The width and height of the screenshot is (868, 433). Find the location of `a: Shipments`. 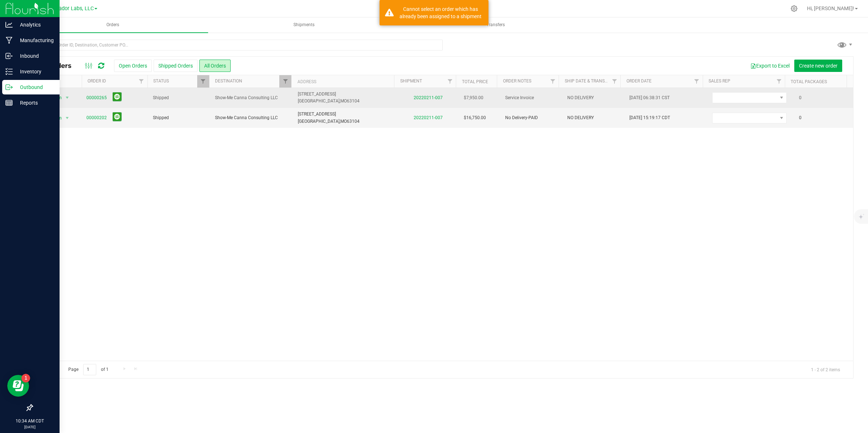

a: Shipments is located at coordinates (304, 25).